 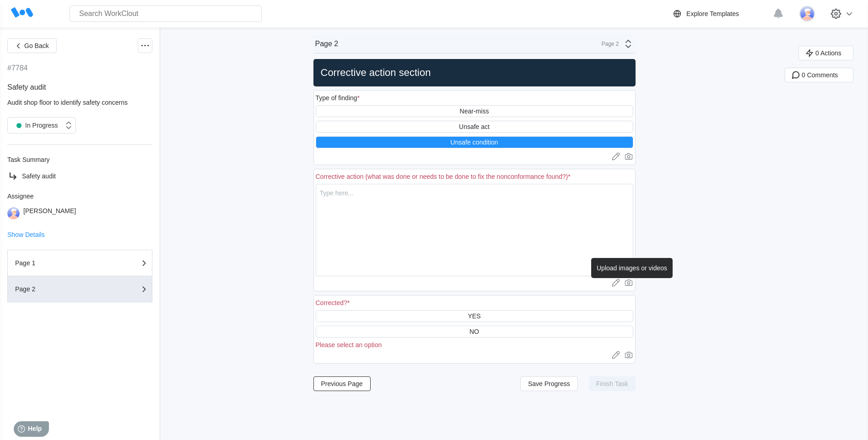 I want to click on span: Finish Task, so click(x=612, y=384).